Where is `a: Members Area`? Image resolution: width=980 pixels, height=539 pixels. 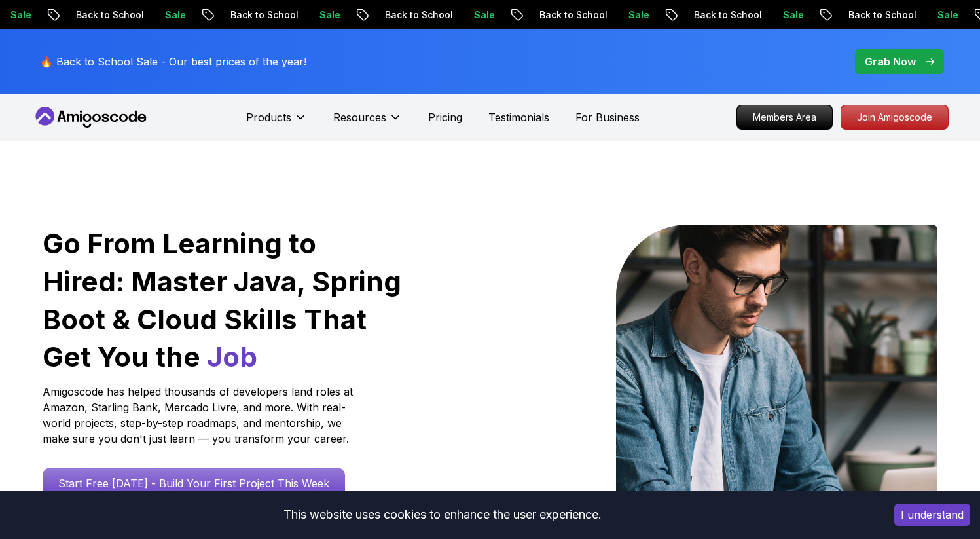 a: Members Area is located at coordinates (785, 117).